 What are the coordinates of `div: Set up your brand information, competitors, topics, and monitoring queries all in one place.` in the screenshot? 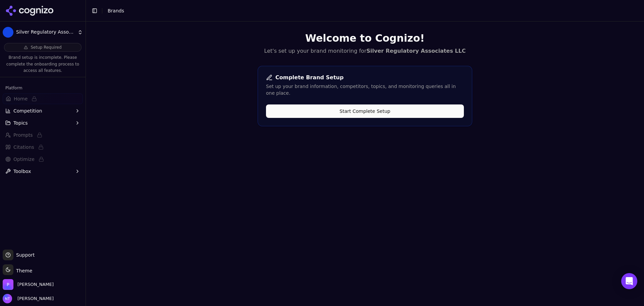 It's located at (365, 90).